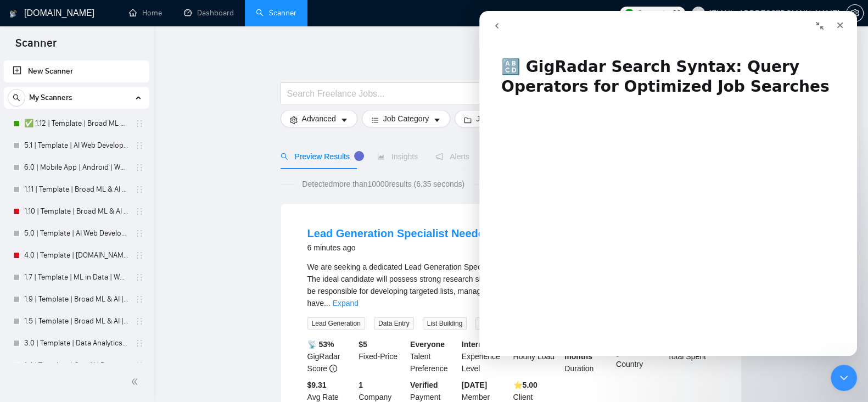 Image resolution: width=868 pixels, height=402 pixels. What do you see at coordinates (855, 13) in the screenshot?
I see `a: setting` at bounding box center [855, 13].